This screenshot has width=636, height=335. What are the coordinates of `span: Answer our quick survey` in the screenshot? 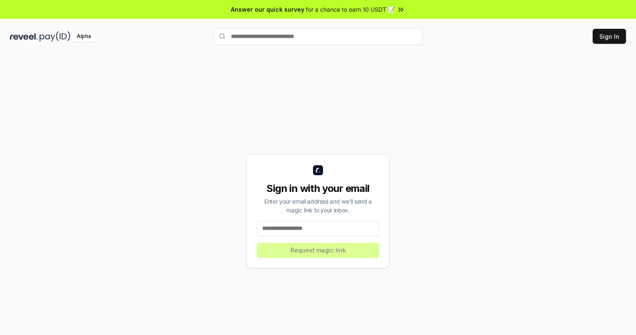 It's located at (268, 9).